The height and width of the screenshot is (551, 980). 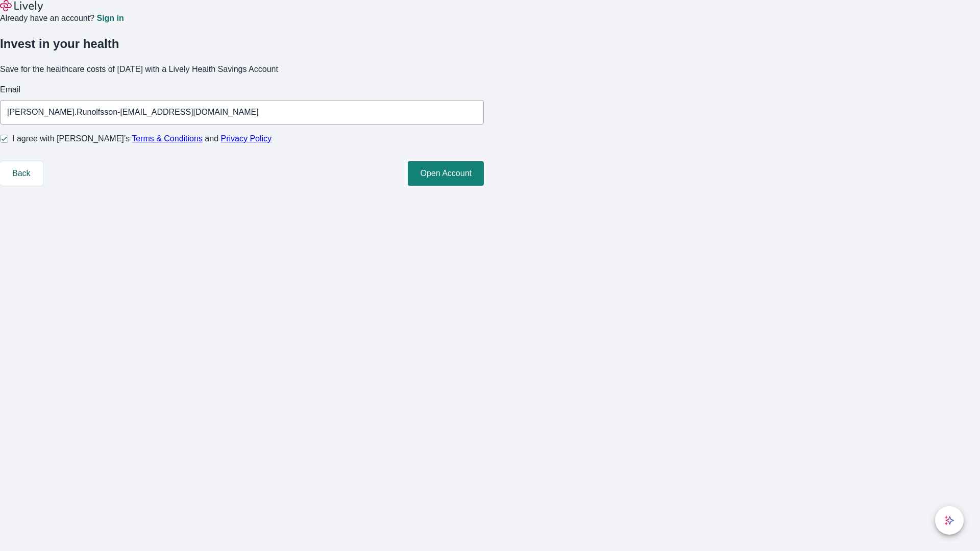 What do you see at coordinates (445, 174) in the screenshot?
I see `button: Open Account` at bounding box center [445, 174].